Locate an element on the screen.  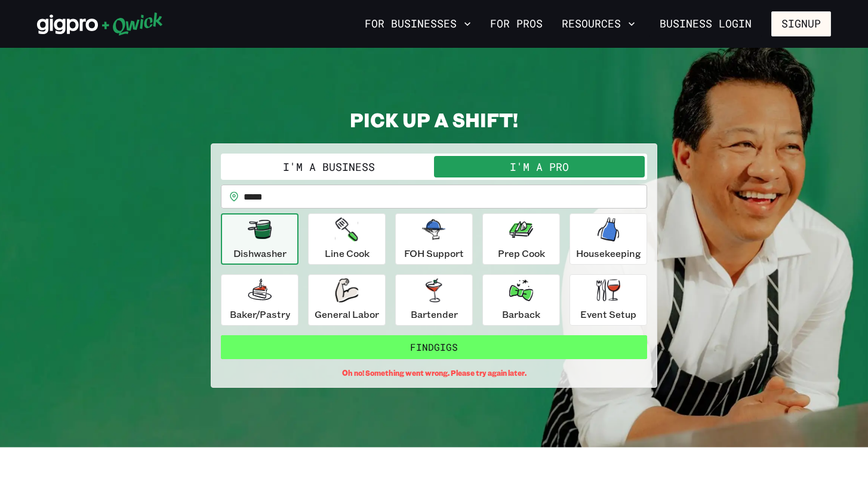
button: I'm a Pro is located at coordinates (539, 167).